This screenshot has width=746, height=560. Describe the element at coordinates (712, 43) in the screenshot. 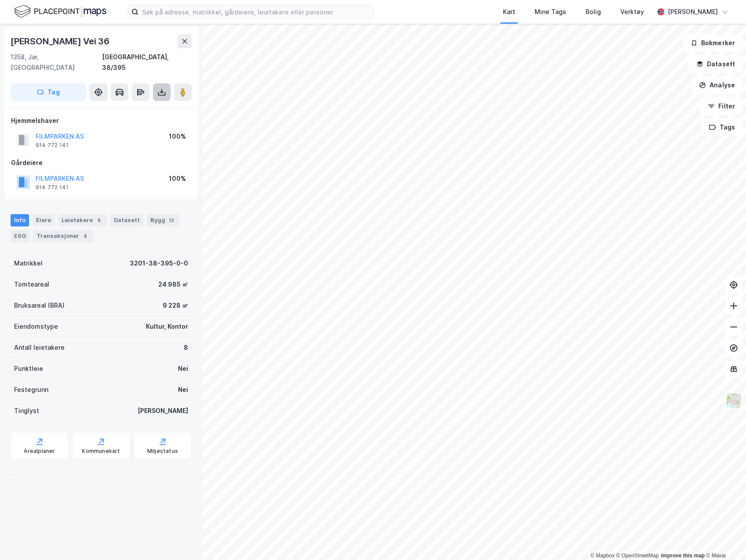

I see `button: Bokmerker` at that location.